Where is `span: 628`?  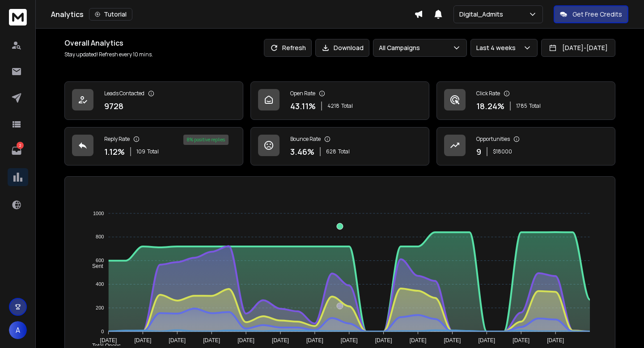
span: 628 is located at coordinates (331, 152).